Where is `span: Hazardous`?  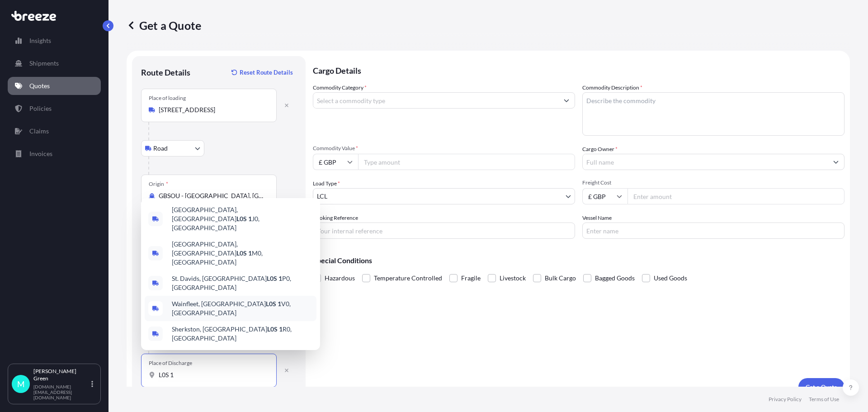 span: Hazardous is located at coordinates (339, 278).